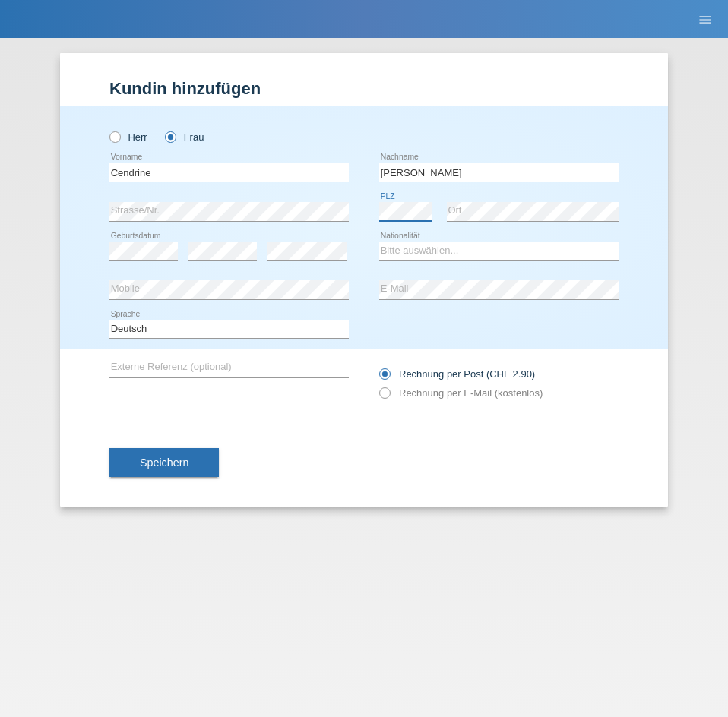  I want to click on i: menu, so click(705, 20).